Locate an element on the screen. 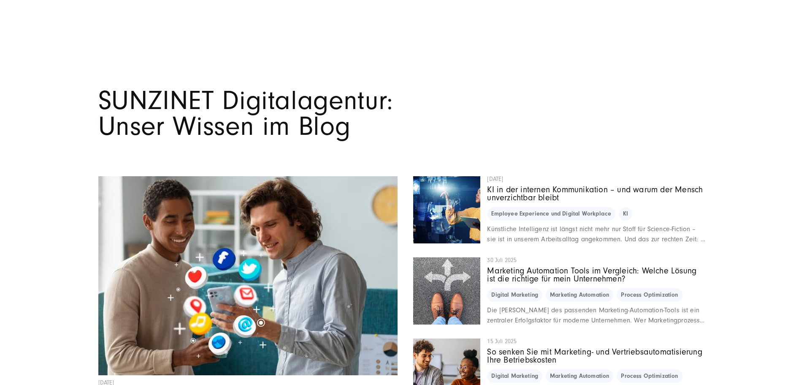 The image size is (804, 385). img: Eine Person steht vor Pfeilen, die in verschiedene Richtungen zeigen. Symbolbild für die Entschei... is located at coordinates (447, 290).